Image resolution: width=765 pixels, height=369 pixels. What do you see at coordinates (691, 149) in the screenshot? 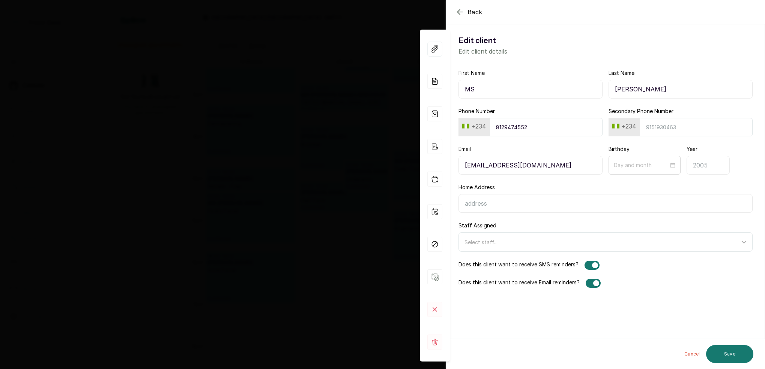
I see `label: Year` at bounding box center [691, 149].